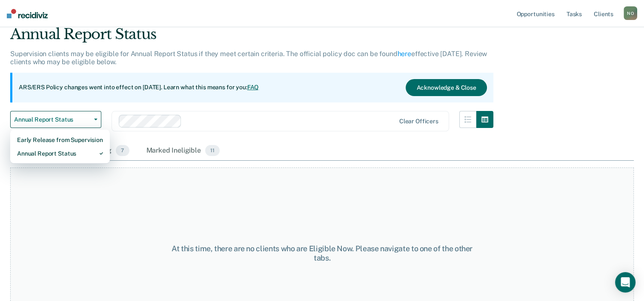 This screenshot has width=644, height=301. Describe the element at coordinates (213, 151) in the screenshot. I see `span: 11` at that location.